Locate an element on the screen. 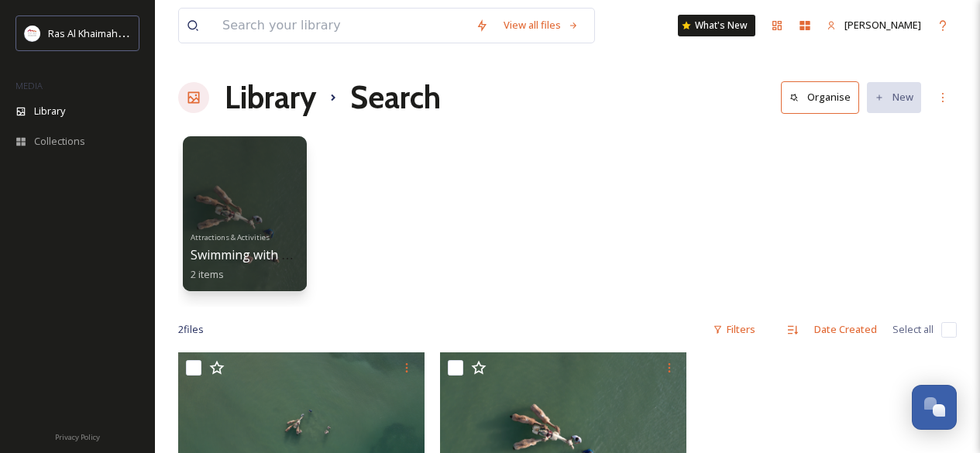 The image size is (980, 453). span: Ras Al Khaimah Tourism Development Authority is located at coordinates (157, 32).